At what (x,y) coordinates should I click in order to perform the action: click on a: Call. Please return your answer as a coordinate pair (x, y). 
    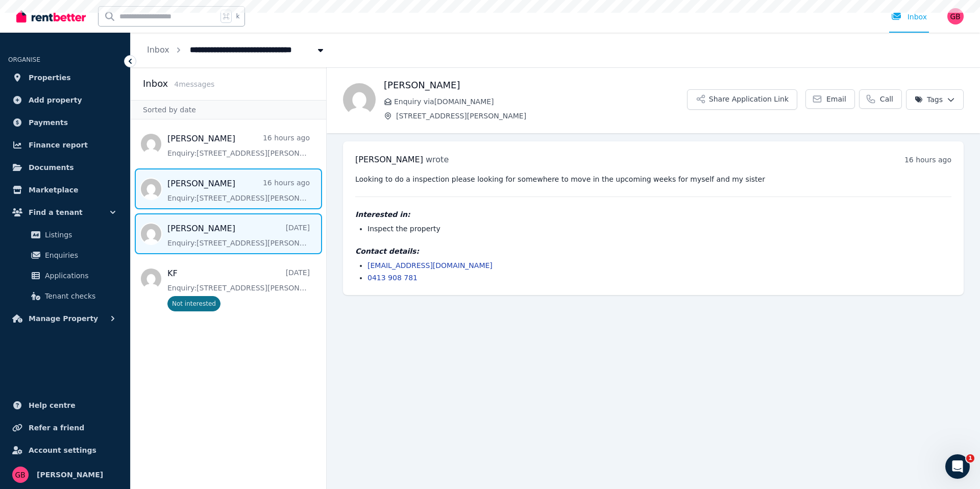
    Looking at the image, I should click on (880, 99).